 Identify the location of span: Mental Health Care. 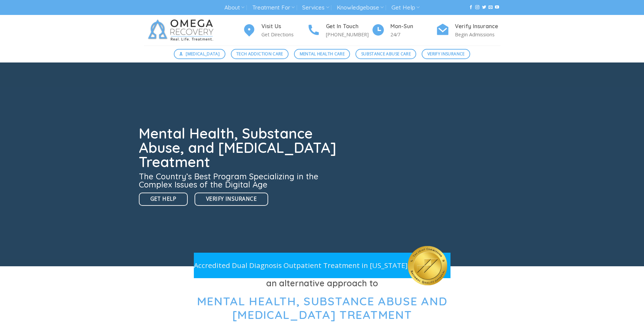
(322, 53).